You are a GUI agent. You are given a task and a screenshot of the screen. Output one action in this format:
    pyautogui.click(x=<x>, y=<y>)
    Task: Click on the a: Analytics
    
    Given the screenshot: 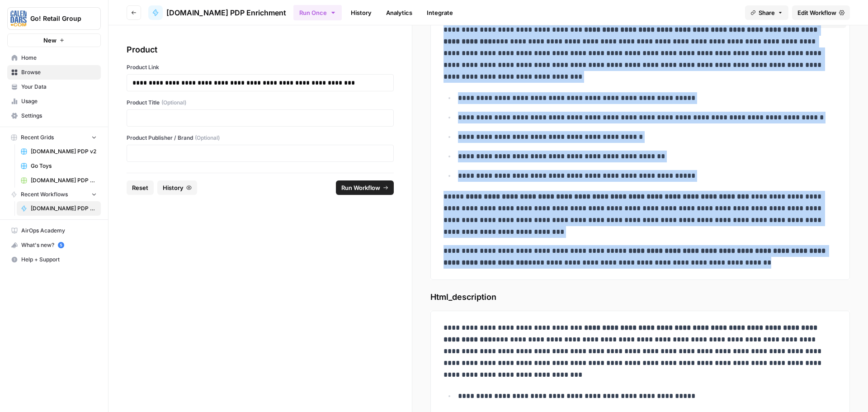 What is the action you would take?
    pyautogui.click(x=399, y=13)
    